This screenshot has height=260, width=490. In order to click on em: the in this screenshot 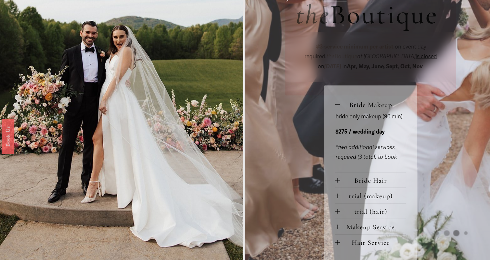, I will do `click(330, 56)`.